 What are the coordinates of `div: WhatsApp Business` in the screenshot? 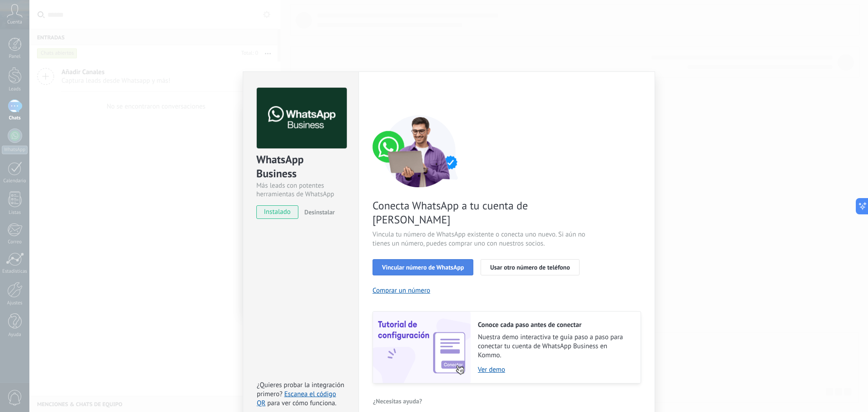 It's located at (301, 167).